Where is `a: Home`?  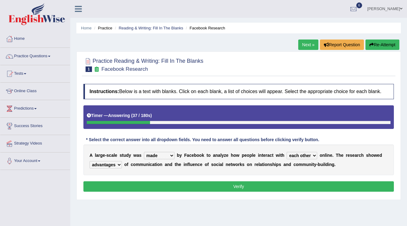
a: Home is located at coordinates (35, 38).